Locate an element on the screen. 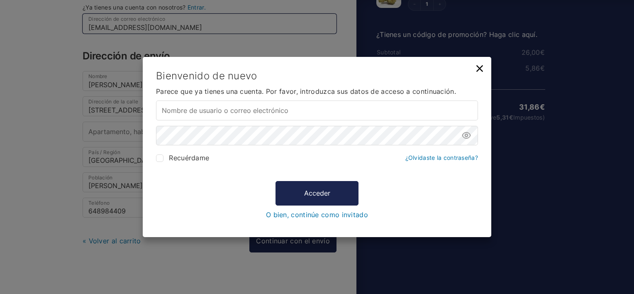  span: Parece que ya tienes una cuenta. Por favor, introduzca sus datos de acceso a continuación. is located at coordinates (317, 91).